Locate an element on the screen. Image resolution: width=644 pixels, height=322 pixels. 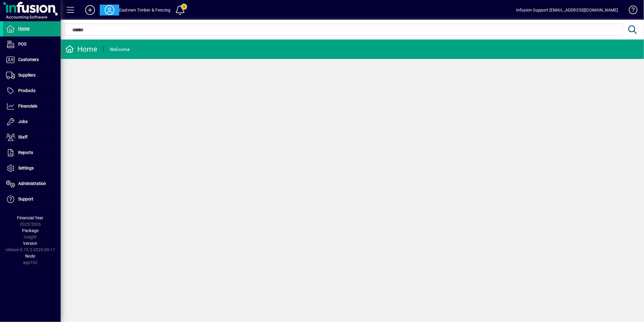
button: Add is located at coordinates (90, 10).